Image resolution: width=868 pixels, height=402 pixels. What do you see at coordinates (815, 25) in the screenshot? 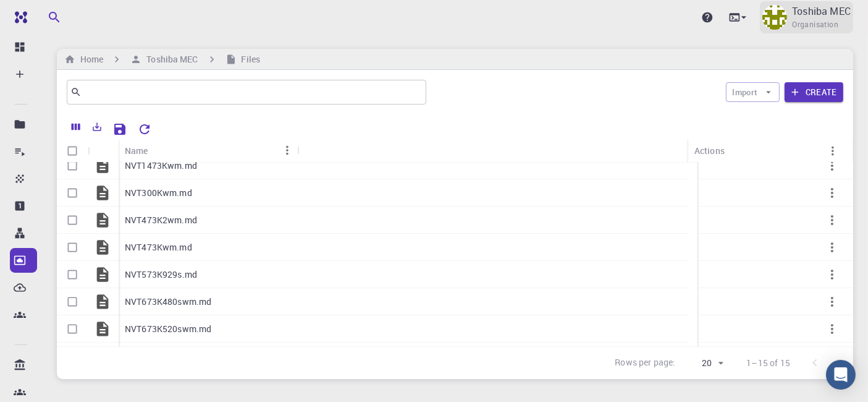
I see `span: Organisation` at bounding box center [815, 25].